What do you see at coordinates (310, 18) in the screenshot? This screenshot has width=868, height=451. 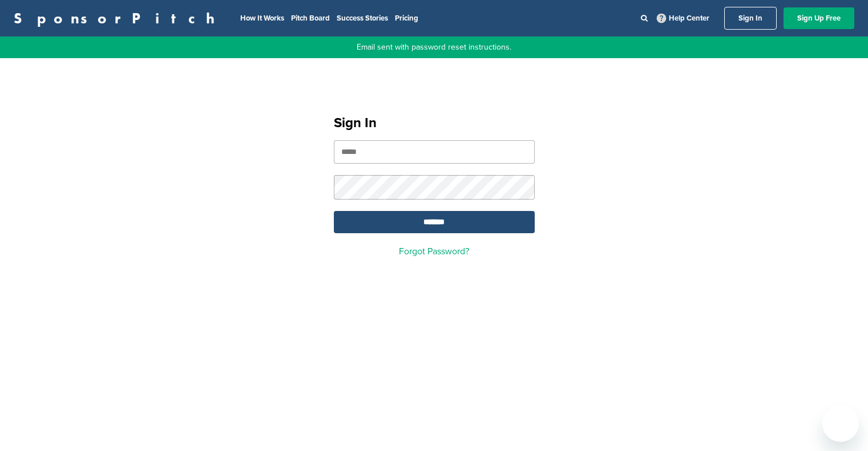 I see `a: Pitch Board` at bounding box center [310, 18].